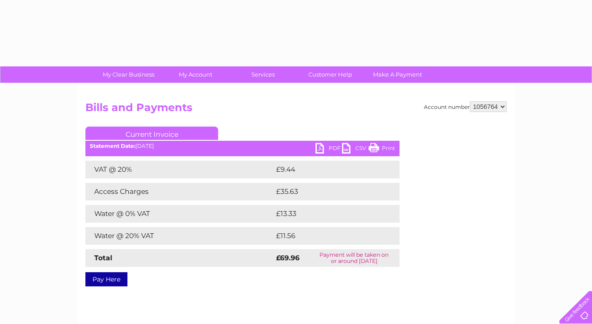 This screenshot has width=592, height=324. Describe the element at coordinates (180, 169) in the screenshot. I see `td: VAT @ 20%` at that location.